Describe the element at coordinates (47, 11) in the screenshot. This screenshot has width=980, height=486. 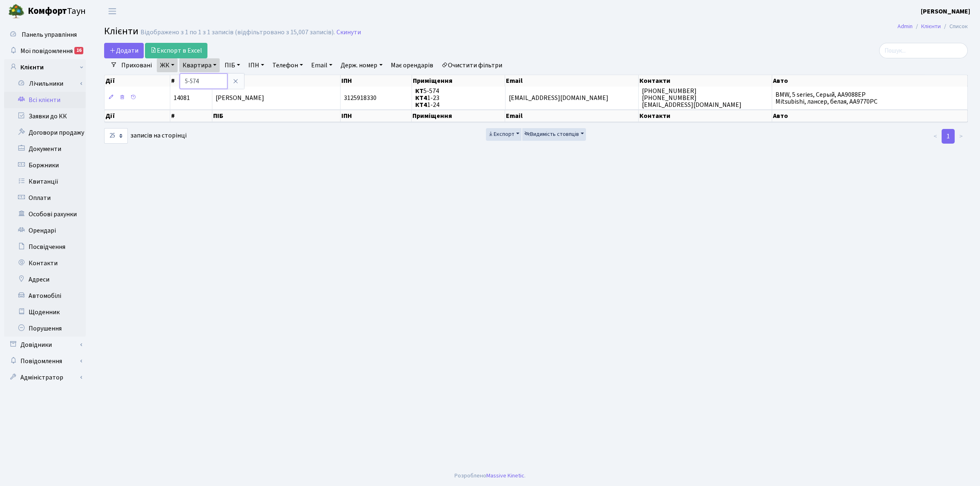
I see `b: Комфорт` at that location.